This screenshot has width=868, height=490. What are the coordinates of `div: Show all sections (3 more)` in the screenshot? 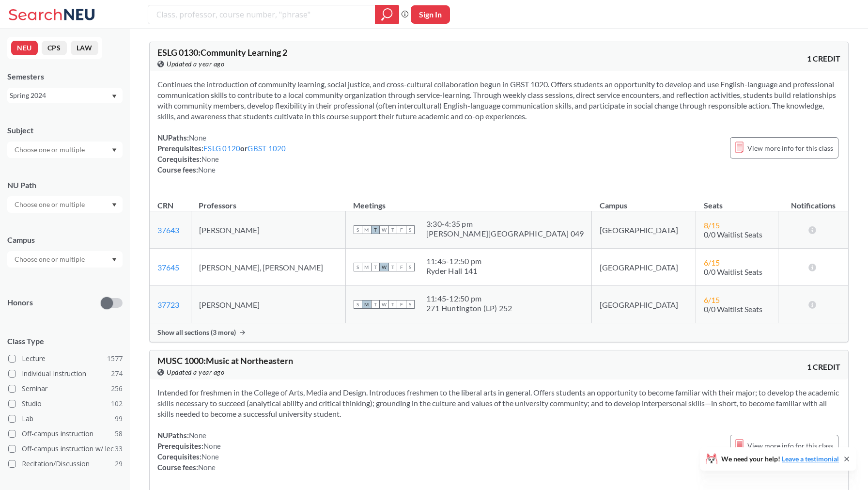 It's located at (499, 332).